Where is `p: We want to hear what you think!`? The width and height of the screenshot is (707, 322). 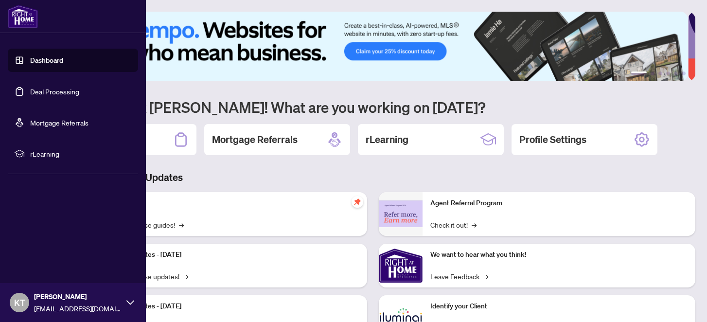
p: We want to hear what you think! is located at coordinates (559, 255).